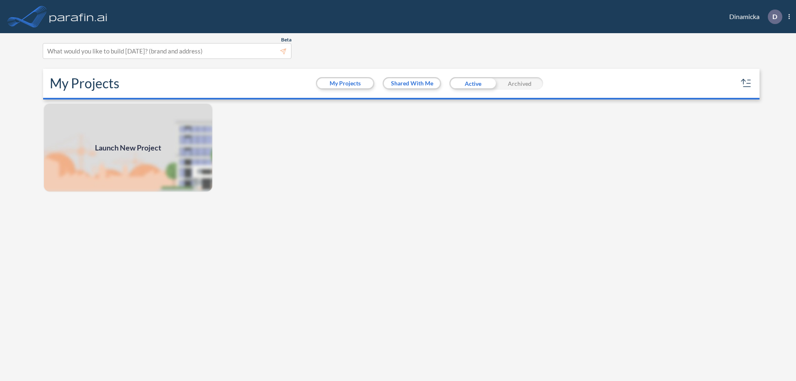 The width and height of the screenshot is (796, 381). Describe the element at coordinates (286, 40) in the screenshot. I see `span: Beta` at that location.